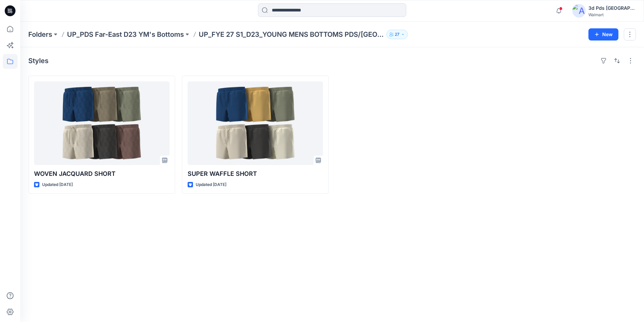  What do you see at coordinates (397, 34) in the screenshot?
I see `button: 27` at bounding box center [397, 34].